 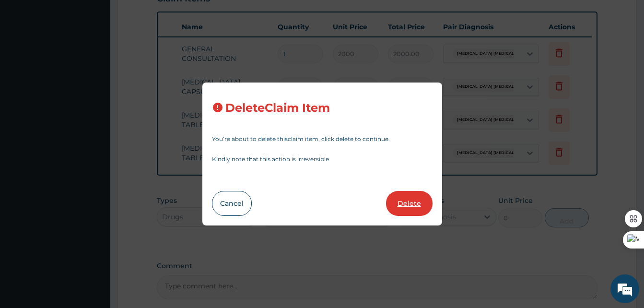 I want to click on span: We're online!, so click(x=94, y=141).